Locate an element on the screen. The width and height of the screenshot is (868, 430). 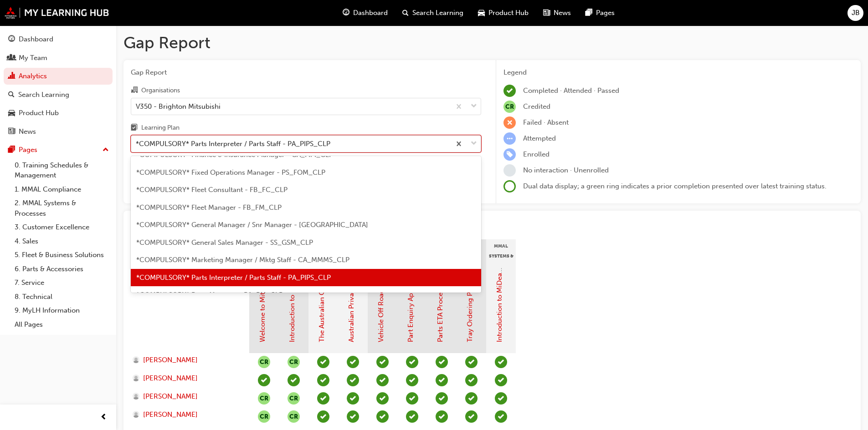
button: Pages is located at coordinates (58, 149).